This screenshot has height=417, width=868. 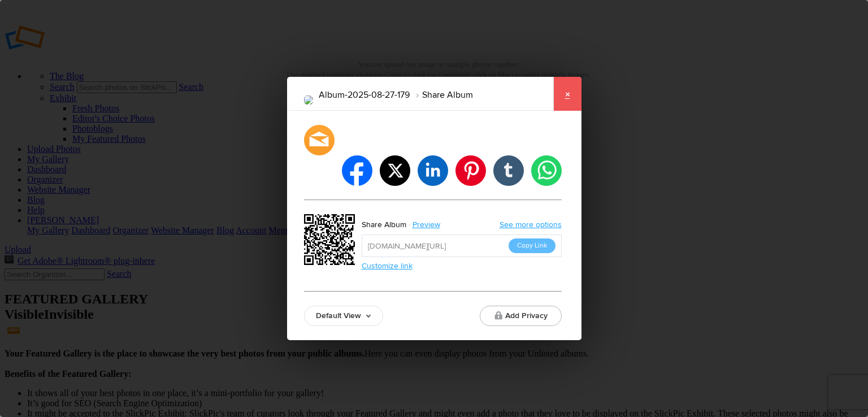 What do you see at coordinates (395, 170) in the screenshot?
I see `li: twitter` at bounding box center [395, 170].